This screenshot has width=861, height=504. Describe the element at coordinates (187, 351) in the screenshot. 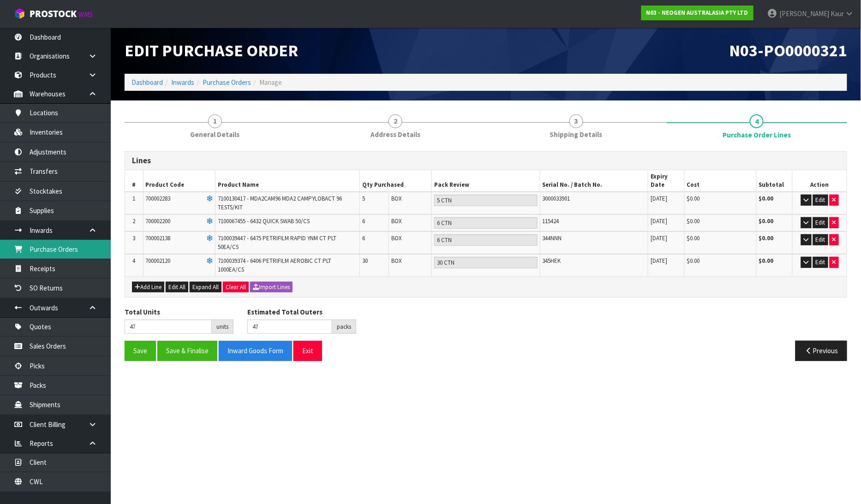

I see `button: Save & Finalise` at that location.